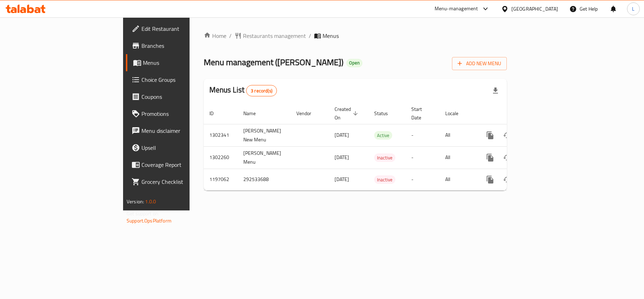  What do you see at coordinates (183, 147) in the screenshot?
I see `span: Upsell` at bounding box center [183, 147].